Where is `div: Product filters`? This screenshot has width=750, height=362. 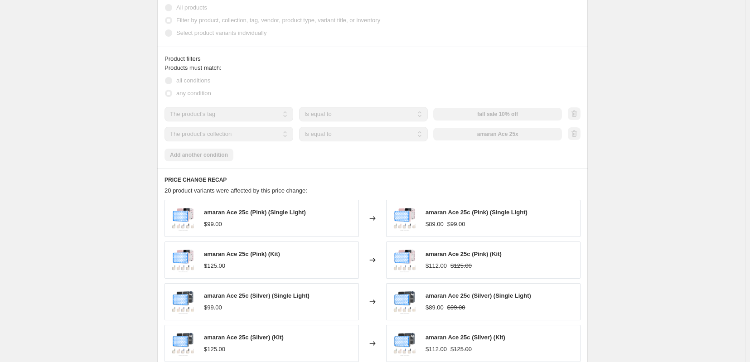 div: Product filters is located at coordinates (372, 59).